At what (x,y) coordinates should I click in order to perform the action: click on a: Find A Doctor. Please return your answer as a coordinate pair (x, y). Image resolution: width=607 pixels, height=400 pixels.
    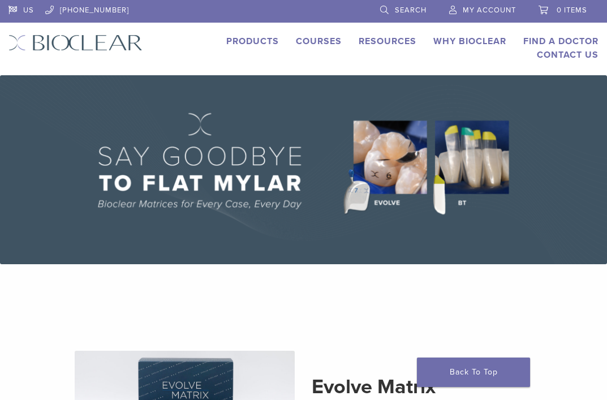
    Looking at the image, I should click on (561, 41).